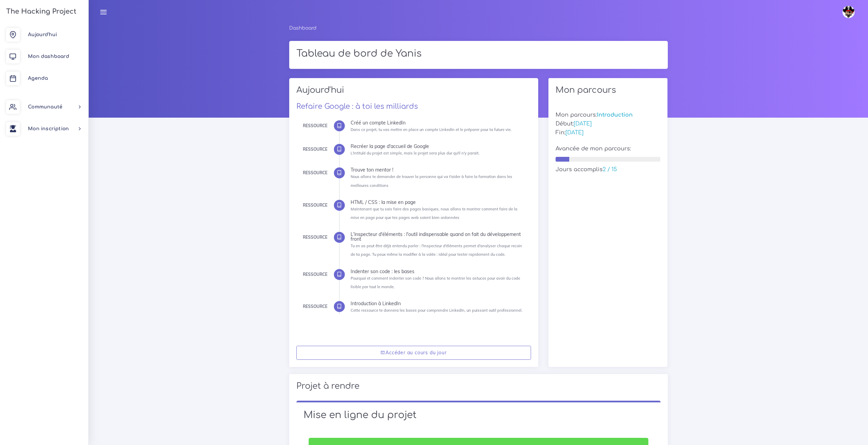 This screenshot has height=445, width=868. I want to click on h2: Mon parcours, so click(608, 90).